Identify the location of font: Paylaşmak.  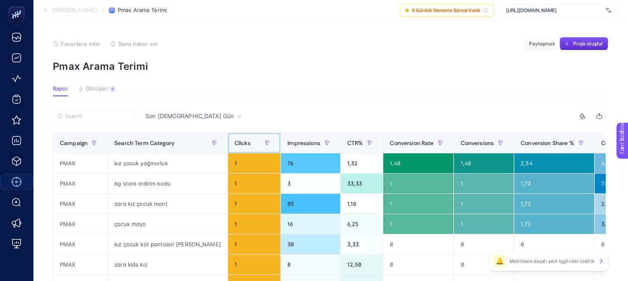
(541, 43).